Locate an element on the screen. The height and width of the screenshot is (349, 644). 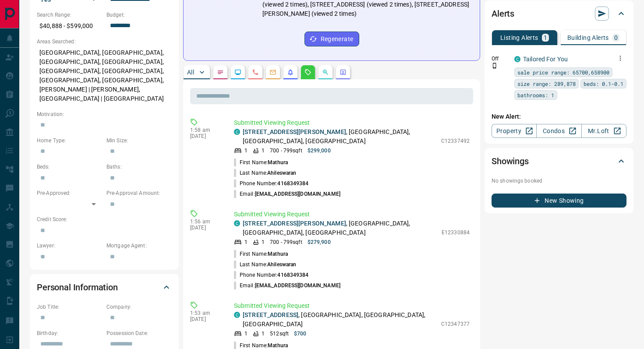
div: Showings is located at coordinates (560, 161).